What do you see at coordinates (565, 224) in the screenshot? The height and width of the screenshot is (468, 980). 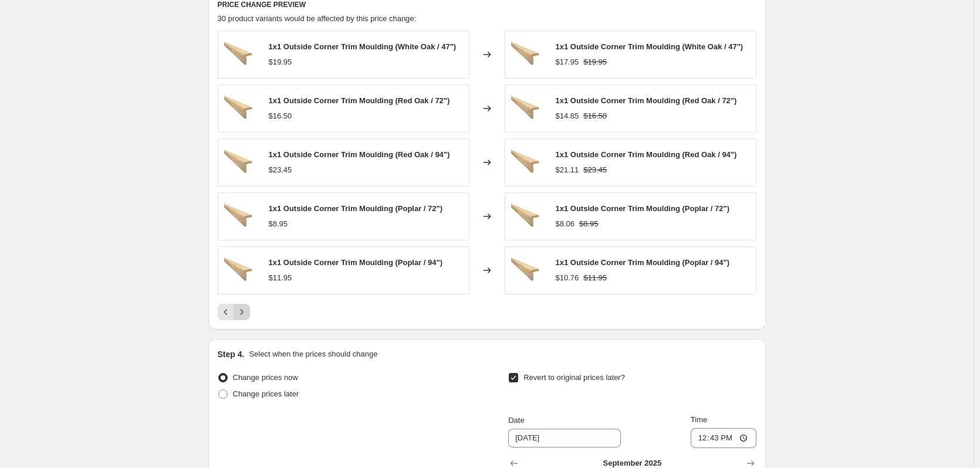 I see `div: $8.06` at bounding box center [565, 224].